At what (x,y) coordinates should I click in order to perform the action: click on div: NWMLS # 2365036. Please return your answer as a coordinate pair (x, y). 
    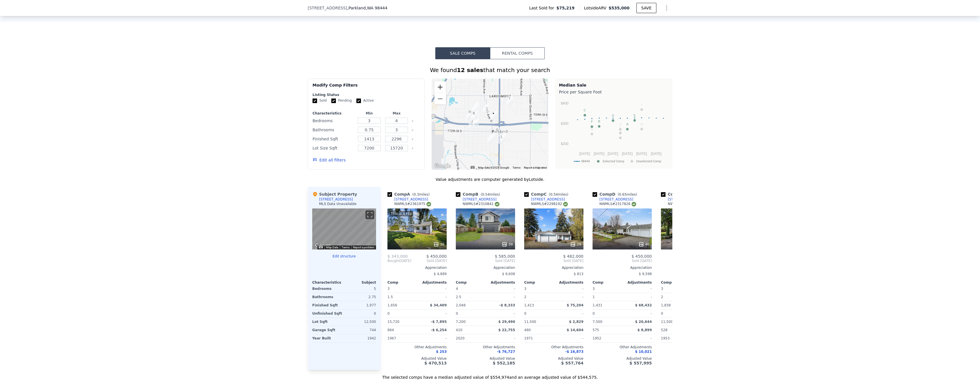
    Looking at the image, I should click on (686, 204).